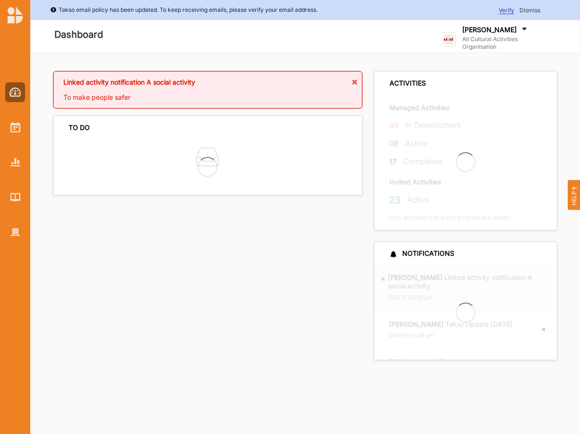 This screenshot has width=580, height=434. Describe the element at coordinates (15, 162) in the screenshot. I see `img: Reports` at that location.